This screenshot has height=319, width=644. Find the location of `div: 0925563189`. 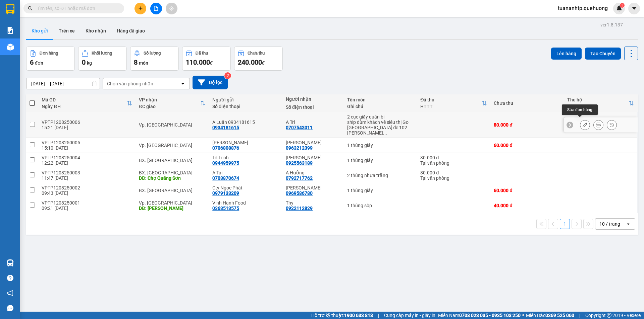

div: 0925563189 is located at coordinates (299, 164).